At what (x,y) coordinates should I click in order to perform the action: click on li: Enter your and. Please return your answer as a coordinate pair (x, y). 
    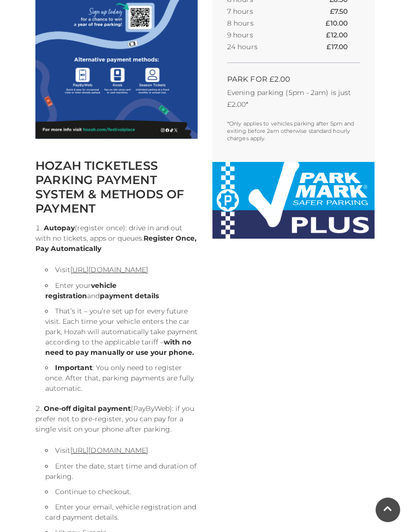
    Looking at the image, I should click on (121, 291).